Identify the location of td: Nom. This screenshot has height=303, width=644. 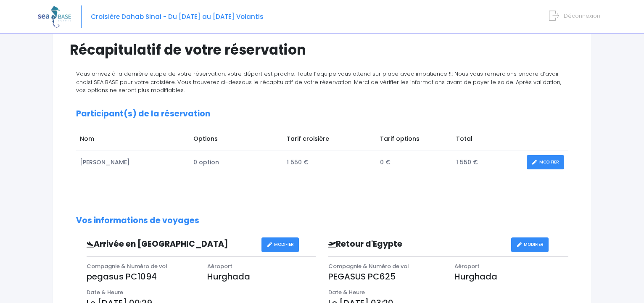
(133, 140).